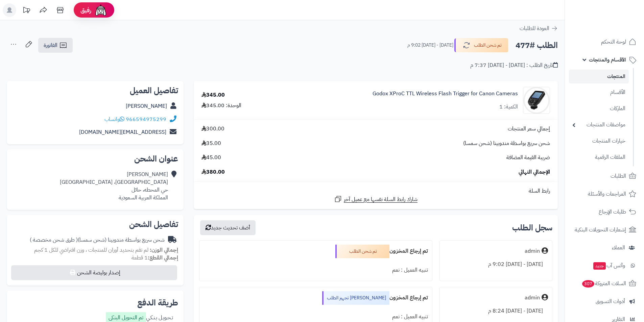 This screenshot has height=322, width=644. What do you see at coordinates (536, 45) in the screenshot?
I see `h2: الطلب #477` at bounding box center [536, 45].